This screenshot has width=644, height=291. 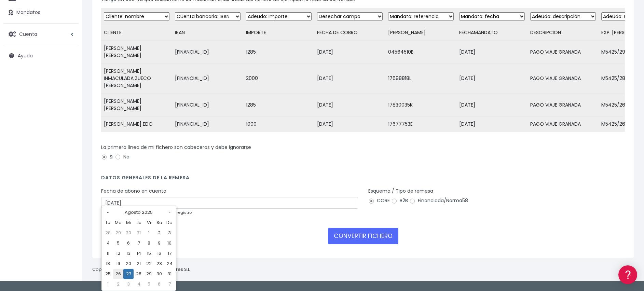 I want to click on th: Ma, so click(x=118, y=223).